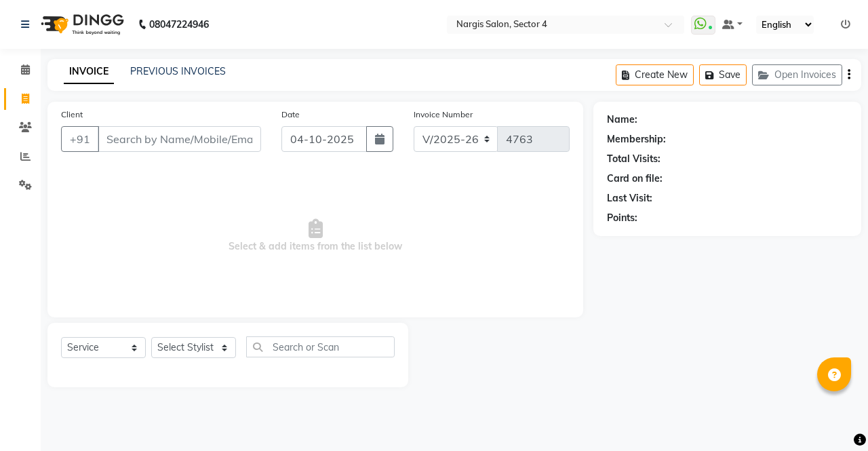  Describe the element at coordinates (629, 198) in the screenshot. I see `div: Last Visit:` at that location.